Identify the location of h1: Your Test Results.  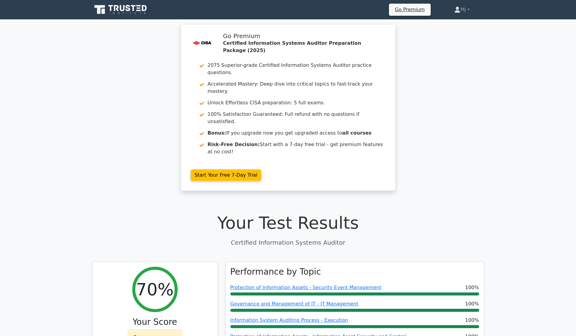
(288, 223).